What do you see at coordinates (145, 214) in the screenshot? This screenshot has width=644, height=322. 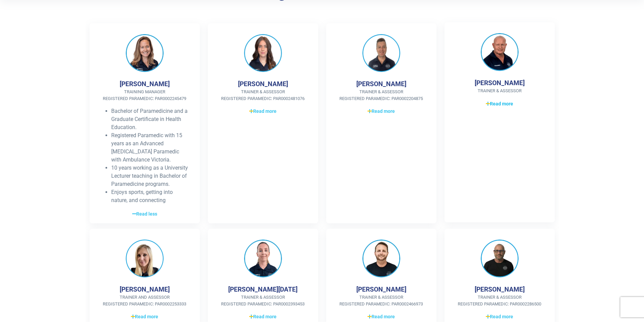 I see `span: Read less` at bounding box center [145, 214].